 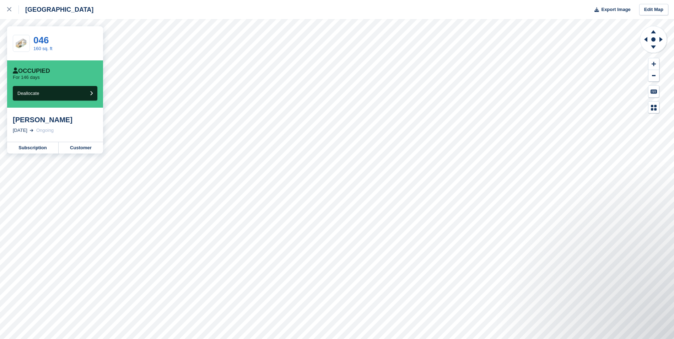 What do you see at coordinates (654, 10) in the screenshot?
I see `a: Edit Map` at bounding box center [654, 10].